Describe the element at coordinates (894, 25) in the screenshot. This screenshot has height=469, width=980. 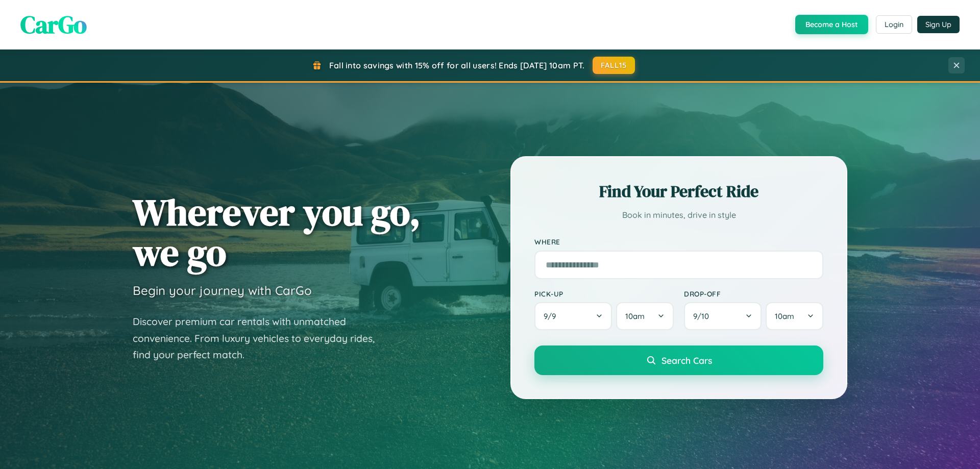
I see `button: Login` at that location.